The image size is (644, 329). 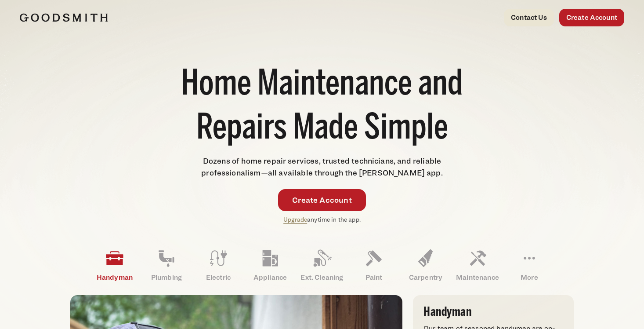 I want to click on p: Appliance, so click(x=270, y=278).